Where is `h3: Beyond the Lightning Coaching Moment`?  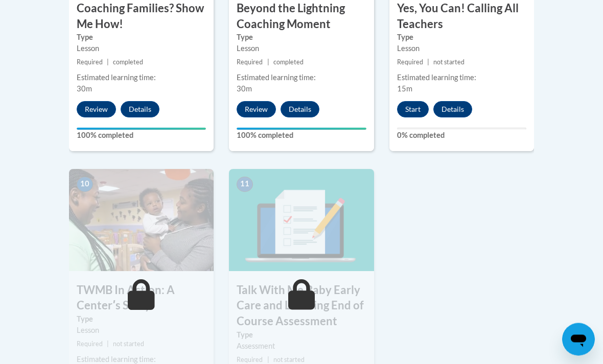
h3: Beyond the Lightning Coaching Moment is located at coordinates (301, 17).